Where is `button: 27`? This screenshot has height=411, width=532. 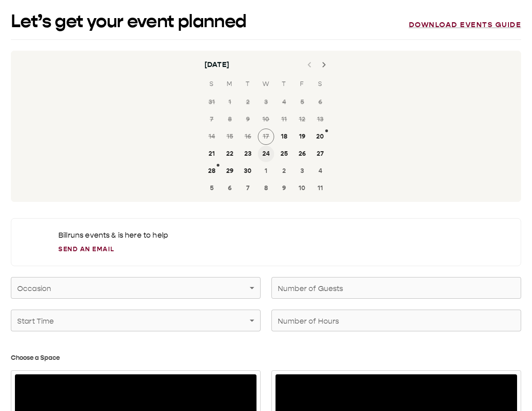
button: 27 is located at coordinates (321, 154).